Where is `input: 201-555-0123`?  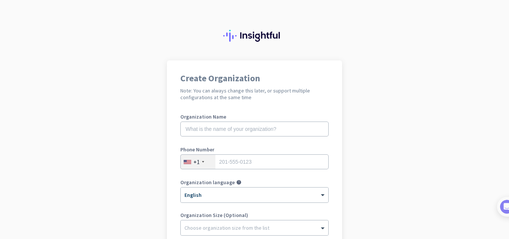 input: 201-555-0123 is located at coordinates (254, 162).